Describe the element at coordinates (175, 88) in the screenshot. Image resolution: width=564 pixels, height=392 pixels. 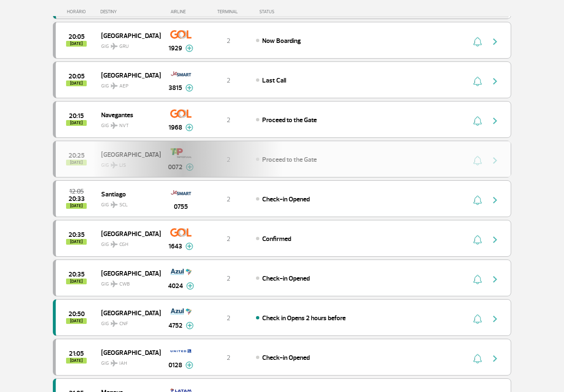
I see `span: 3815` at that location.